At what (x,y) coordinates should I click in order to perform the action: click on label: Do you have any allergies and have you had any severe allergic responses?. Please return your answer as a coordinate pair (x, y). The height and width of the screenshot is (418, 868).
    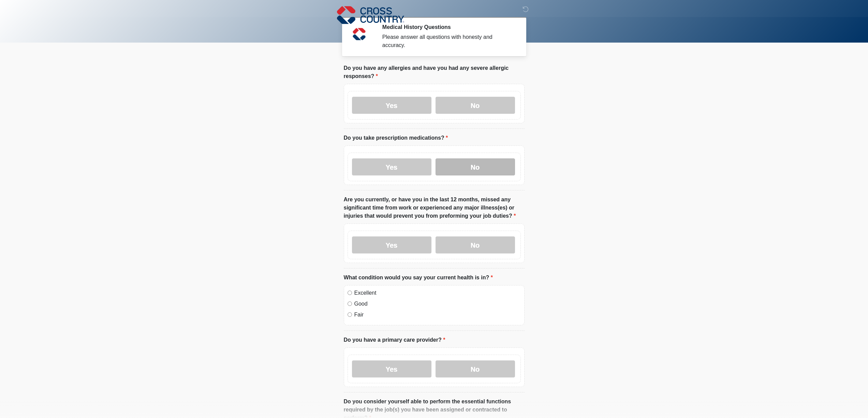
    Looking at the image, I should click on (434, 72).